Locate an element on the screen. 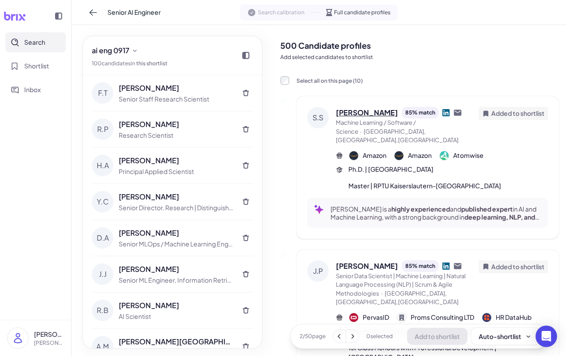  div: D.A is located at coordinates (102, 238).